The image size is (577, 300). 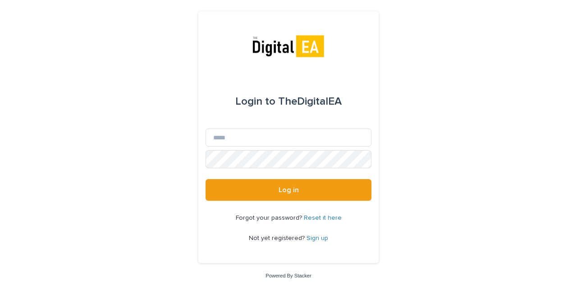 I want to click on img: mpnAKsivTWiDOsumdcjk, so click(x=289, y=46).